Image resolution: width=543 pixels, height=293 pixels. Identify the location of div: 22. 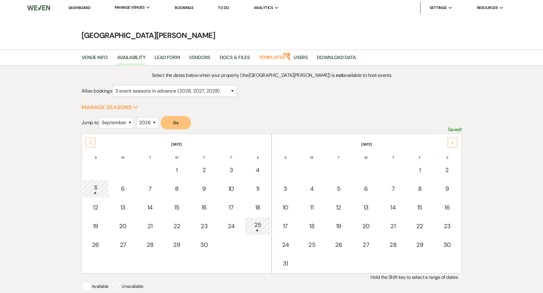
(420, 226).